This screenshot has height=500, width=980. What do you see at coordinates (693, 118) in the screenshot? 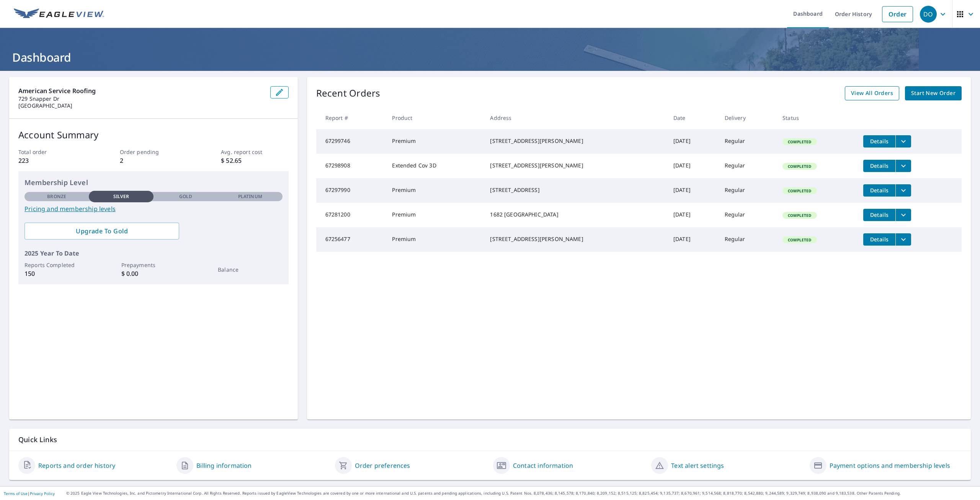
I see `th: Date` at bounding box center [693, 118].